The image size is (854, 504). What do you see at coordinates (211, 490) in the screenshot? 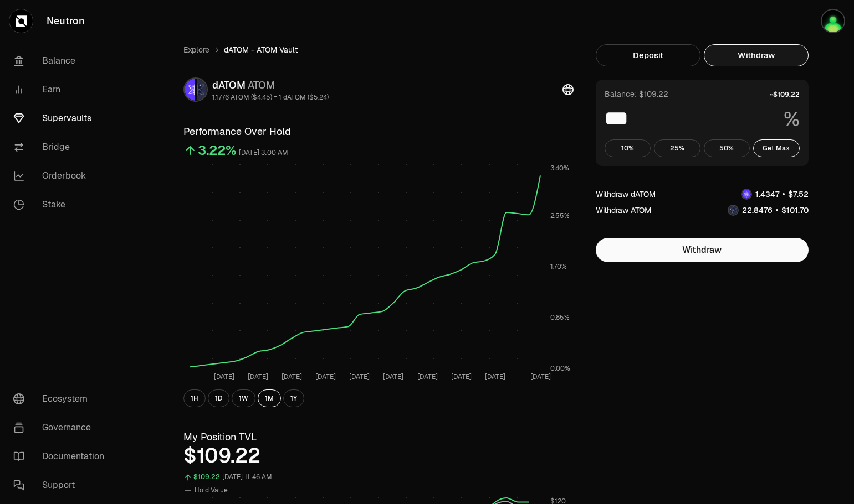
I see `span: Hold Value` at bounding box center [211, 490].